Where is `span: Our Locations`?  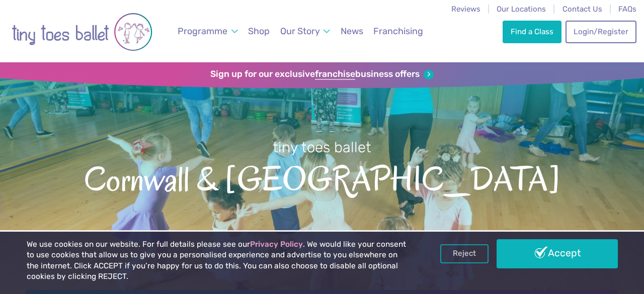 span: Our Locations is located at coordinates (521, 9).